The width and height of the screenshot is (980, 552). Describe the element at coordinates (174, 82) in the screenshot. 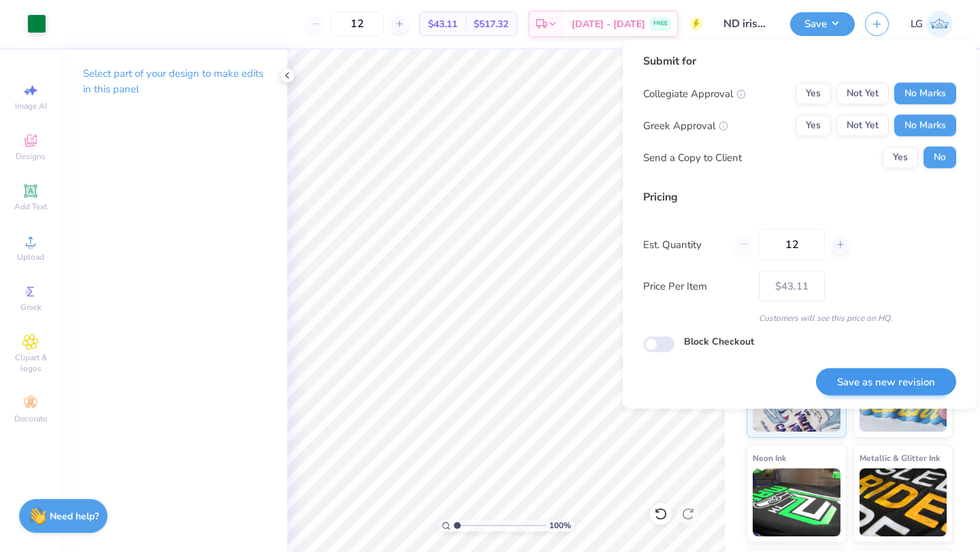

I see `p: Select part of your design to make edits in this panel` at that location.